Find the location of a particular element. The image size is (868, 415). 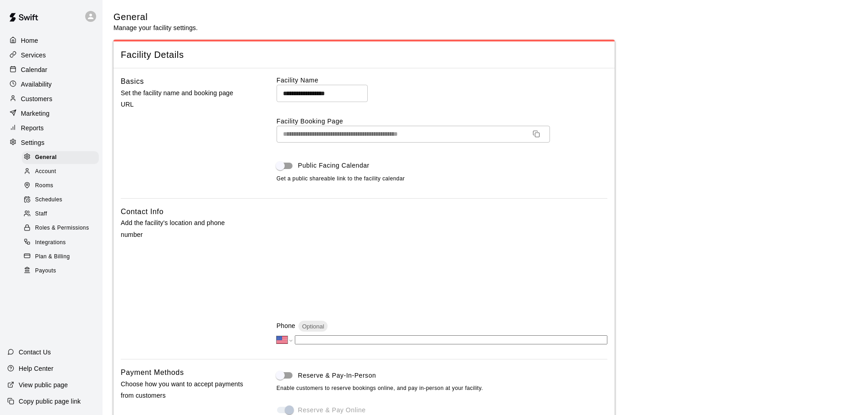

span: Facility Details is located at coordinates (364, 55).